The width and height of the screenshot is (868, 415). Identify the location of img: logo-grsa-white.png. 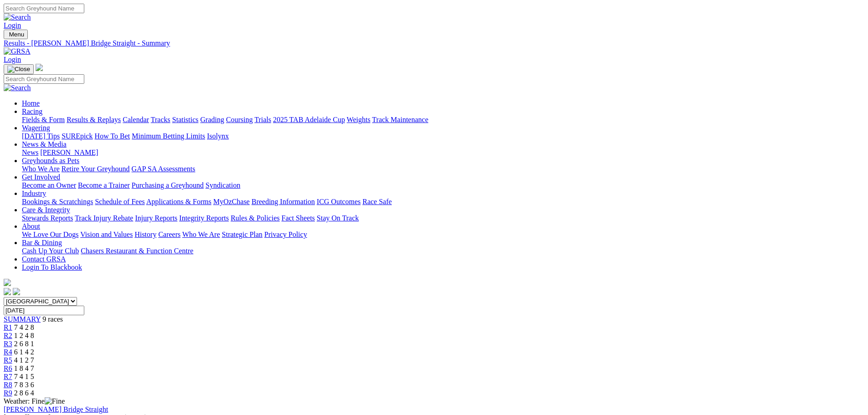
(39, 68).